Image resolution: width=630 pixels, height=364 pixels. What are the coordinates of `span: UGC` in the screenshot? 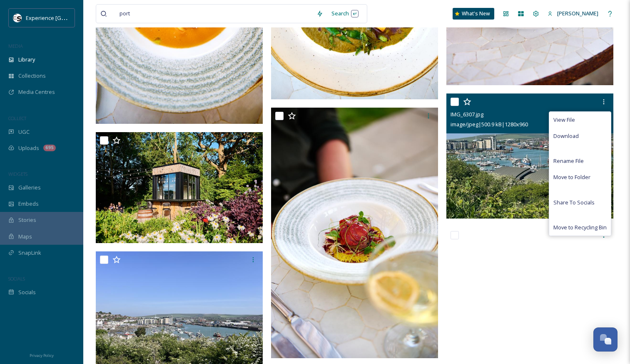 It's located at (24, 132).